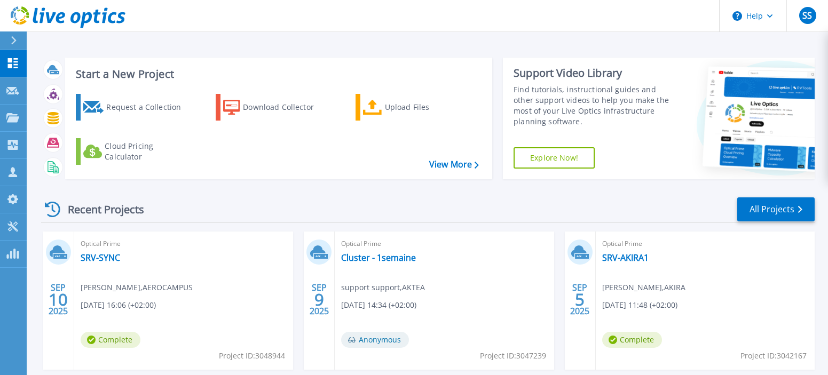 This screenshot has height=375, width=828. I want to click on div: Cloud Pricing Calculator, so click(147, 152).